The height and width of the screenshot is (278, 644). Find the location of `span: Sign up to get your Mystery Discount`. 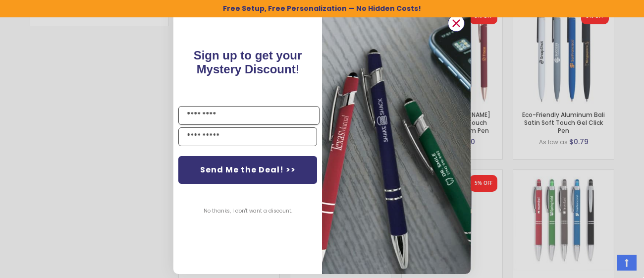

span: Sign up to get your Mystery Discount is located at coordinates (248, 62).